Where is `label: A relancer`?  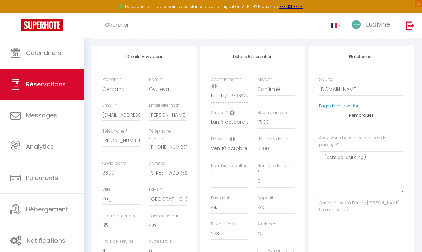
label: A relancer is located at coordinates (268, 224).